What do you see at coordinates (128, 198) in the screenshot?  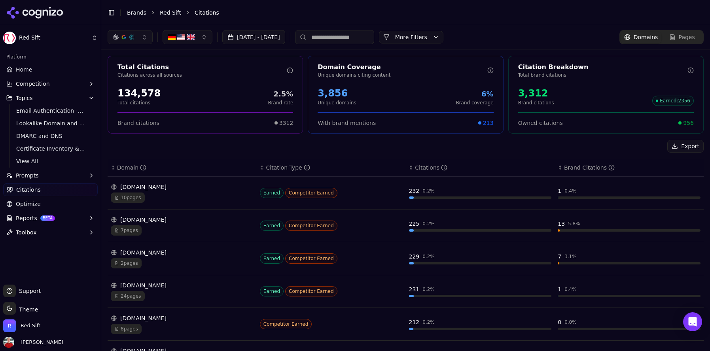 I see `span: 10 pages` at bounding box center [128, 198].